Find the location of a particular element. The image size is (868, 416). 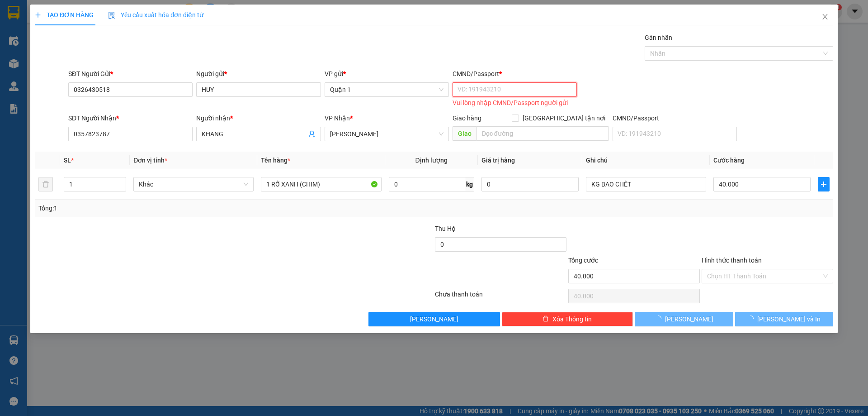

span: TẠO ĐƠN HÀNG is located at coordinates (64, 15).